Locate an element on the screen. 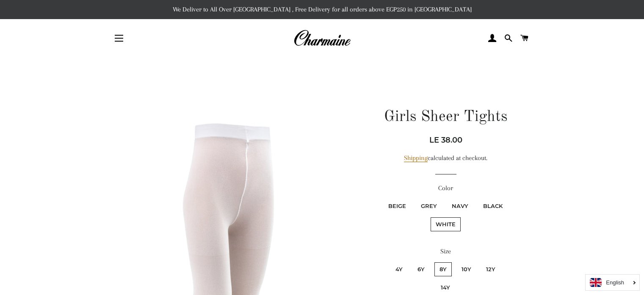 This screenshot has height=295, width=644. span: LE 38.00 is located at coordinates (446, 140).